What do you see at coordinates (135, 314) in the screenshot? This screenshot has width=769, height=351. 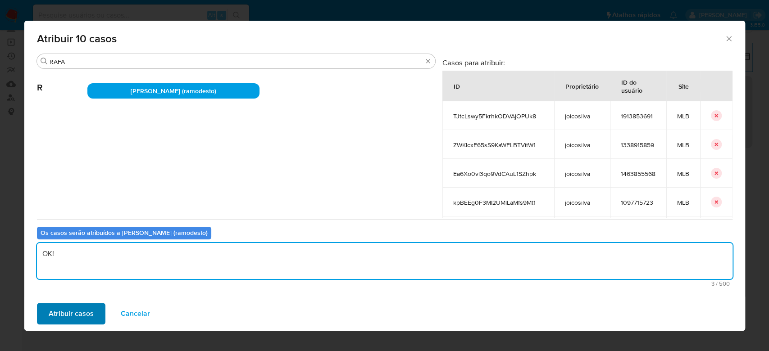 I see `button: Cancelar` at bounding box center [135, 314].